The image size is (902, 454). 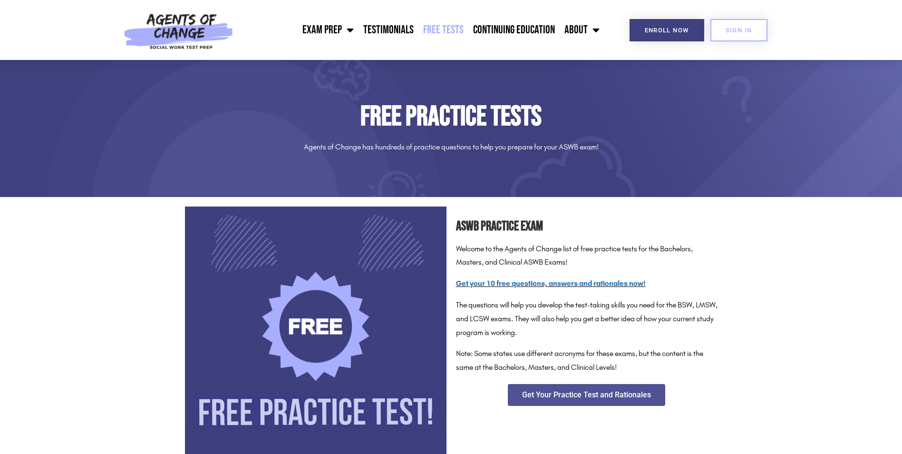 What do you see at coordinates (587, 395) in the screenshot?
I see `a: Get Your Practice Test and Rationales` at bounding box center [587, 395].